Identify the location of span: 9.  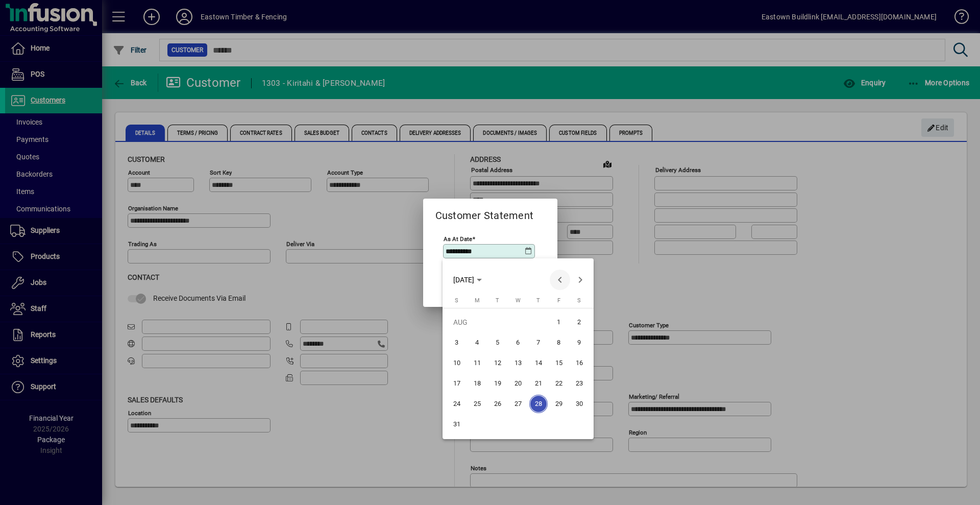
(579, 343).